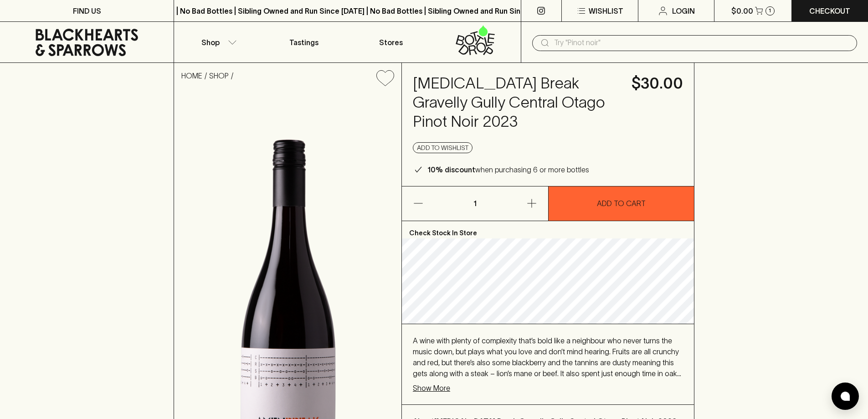 This screenshot has height=419, width=868. Describe the element at coordinates (702, 43) in the screenshot. I see `input: Try "Pinot noir"` at that location.